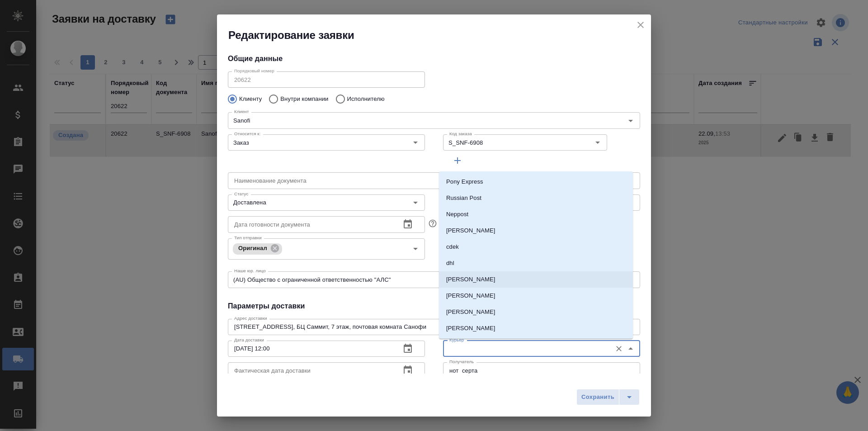 This screenshot has width=868, height=431. Describe the element at coordinates (434, 59) in the screenshot. I see `h4: Общие данные` at that location.